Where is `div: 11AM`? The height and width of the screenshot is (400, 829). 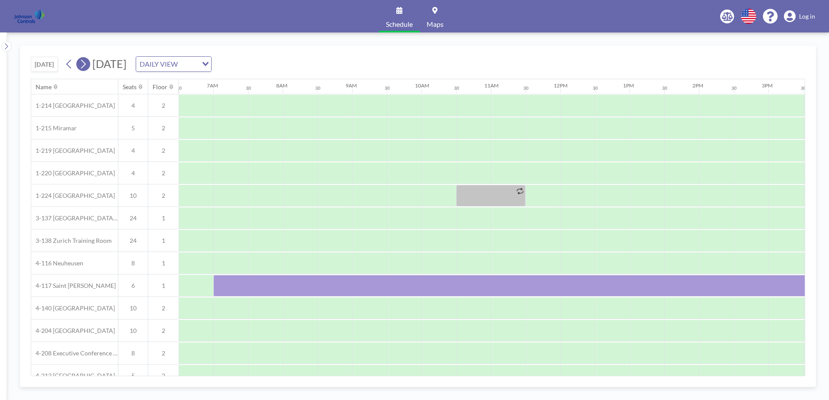
div: 11AM is located at coordinates (491, 85).